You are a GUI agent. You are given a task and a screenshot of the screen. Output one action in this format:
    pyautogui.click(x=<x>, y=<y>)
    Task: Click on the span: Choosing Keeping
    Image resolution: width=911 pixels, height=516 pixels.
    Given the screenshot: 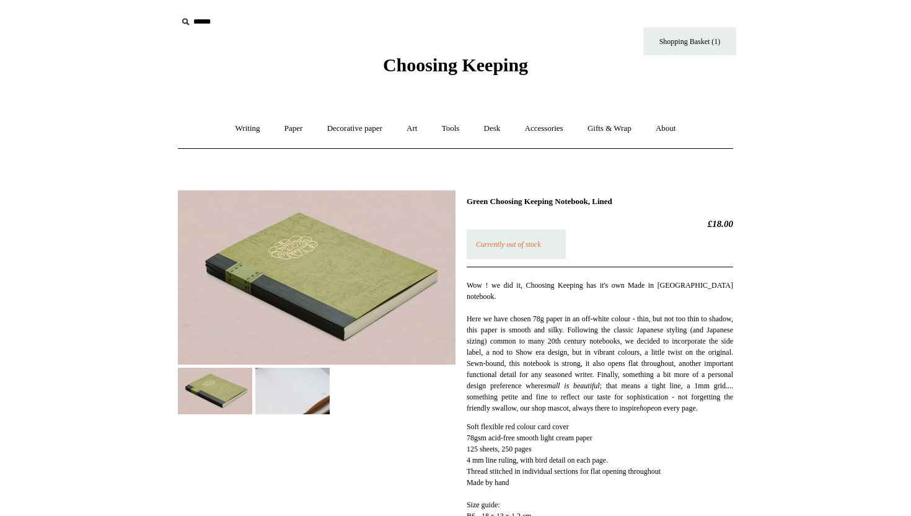 What is the action you would take?
    pyautogui.click(x=456, y=64)
    